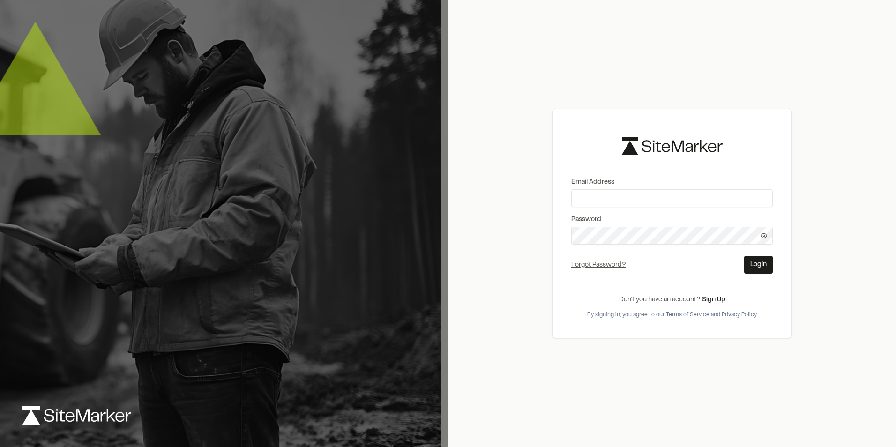 This screenshot has width=896, height=447. What do you see at coordinates (687, 315) in the screenshot?
I see `button: Terms of Service` at bounding box center [687, 315].